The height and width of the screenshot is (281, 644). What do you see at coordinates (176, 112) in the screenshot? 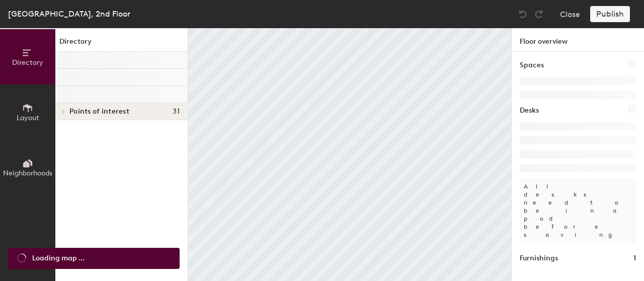
I see `span: 31` at bounding box center [176, 112].